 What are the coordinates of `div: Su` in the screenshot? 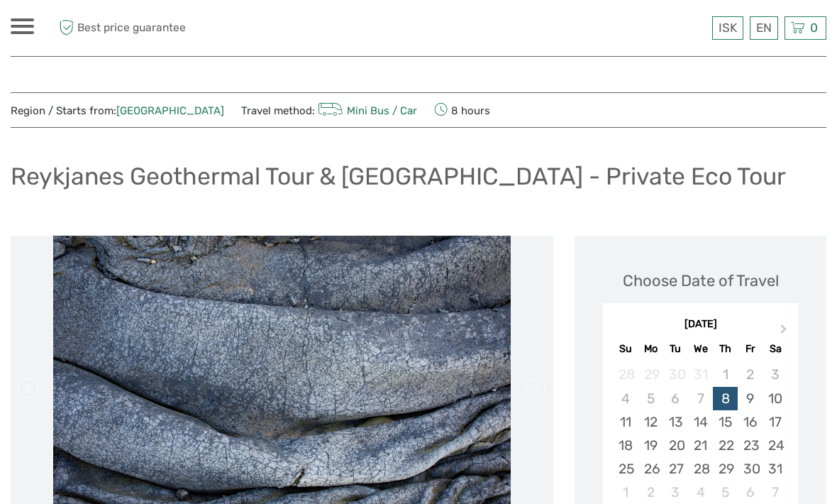 It's located at (625, 348).